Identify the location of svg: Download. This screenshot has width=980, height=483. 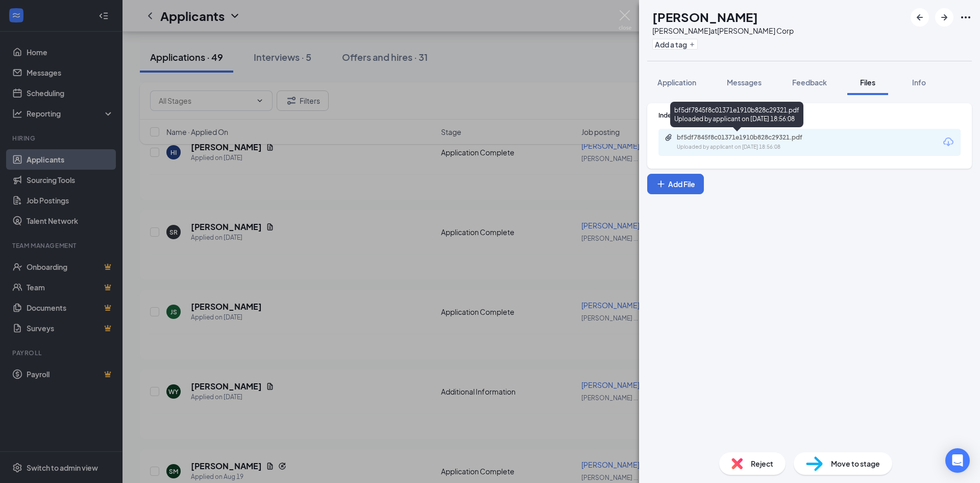
(949, 142).